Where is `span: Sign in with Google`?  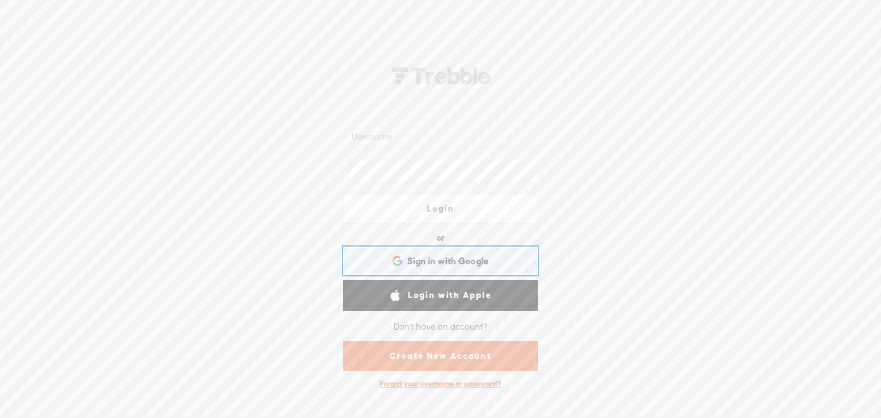 span: Sign in with Google is located at coordinates (448, 261).